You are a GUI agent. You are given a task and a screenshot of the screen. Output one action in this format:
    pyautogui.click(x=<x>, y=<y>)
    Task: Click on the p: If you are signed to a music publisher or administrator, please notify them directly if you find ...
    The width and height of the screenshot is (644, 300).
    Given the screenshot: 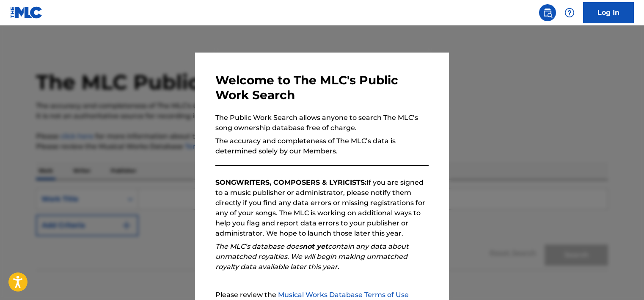 What is the action you would take?
    pyautogui.click(x=322, y=208)
    